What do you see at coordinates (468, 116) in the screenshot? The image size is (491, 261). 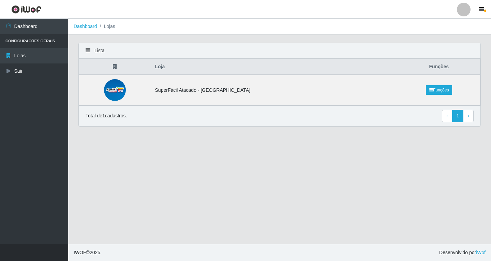 I see `a: Next` at bounding box center [468, 116].